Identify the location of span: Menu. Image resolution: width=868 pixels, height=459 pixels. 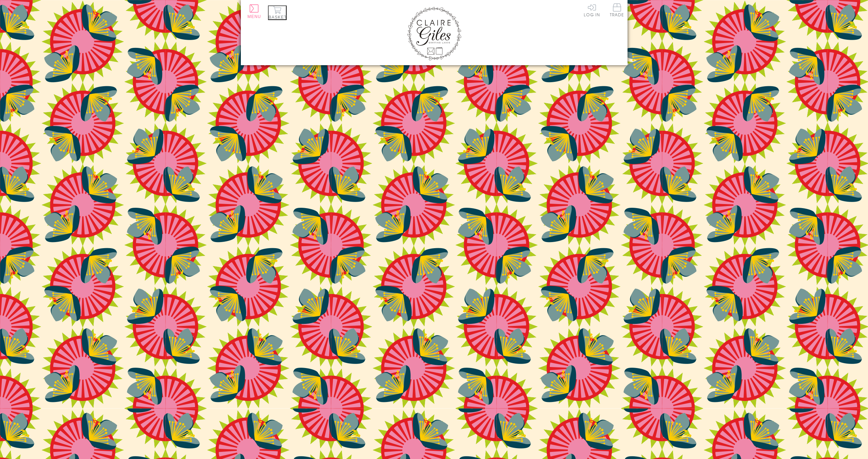
(255, 16).